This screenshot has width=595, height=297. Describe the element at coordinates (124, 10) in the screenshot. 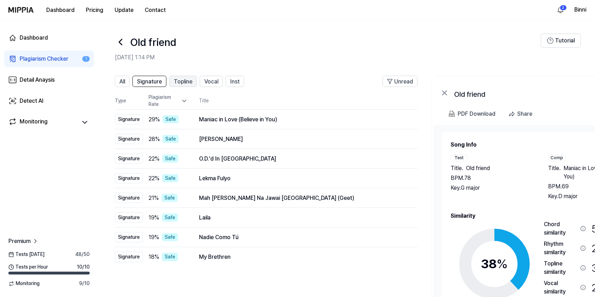

I see `a: Update` at that location.